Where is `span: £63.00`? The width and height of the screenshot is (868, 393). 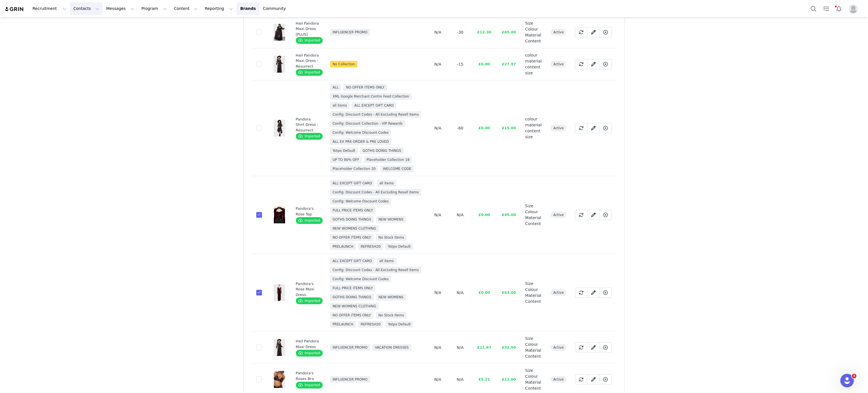 span: £63.00 is located at coordinates (509, 292).